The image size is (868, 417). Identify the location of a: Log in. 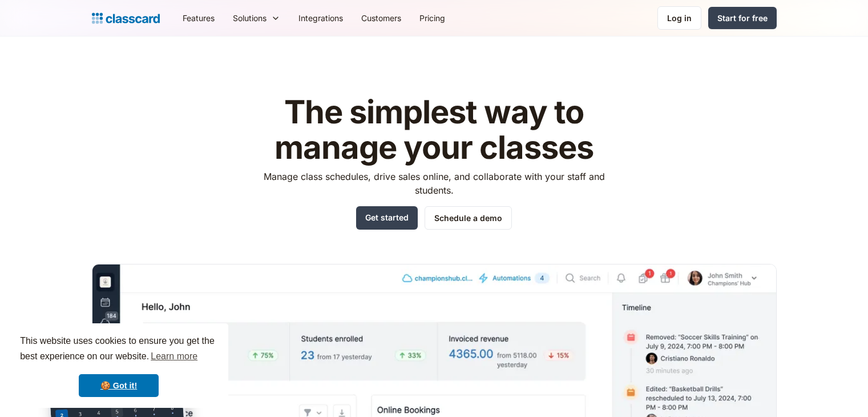
(679, 17).